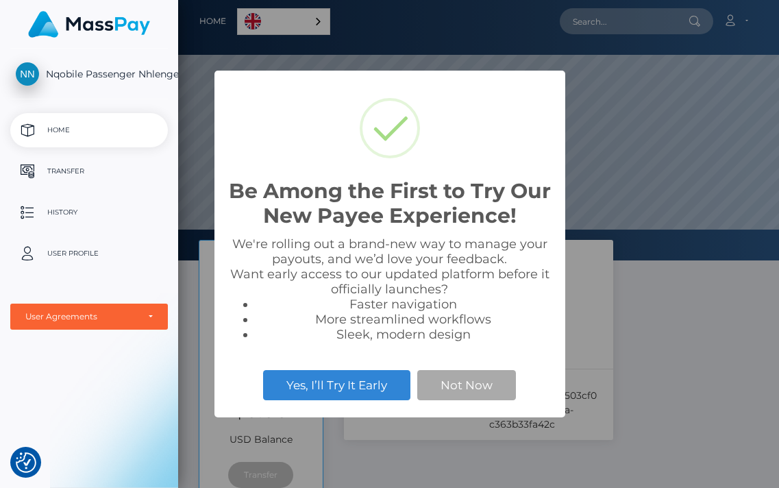 This screenshot has height=488, width=779. What do you see at coordinates (403, 334) in the screenshot?
I see `li: Sleek, modern design` at bounding box center [403, 334].